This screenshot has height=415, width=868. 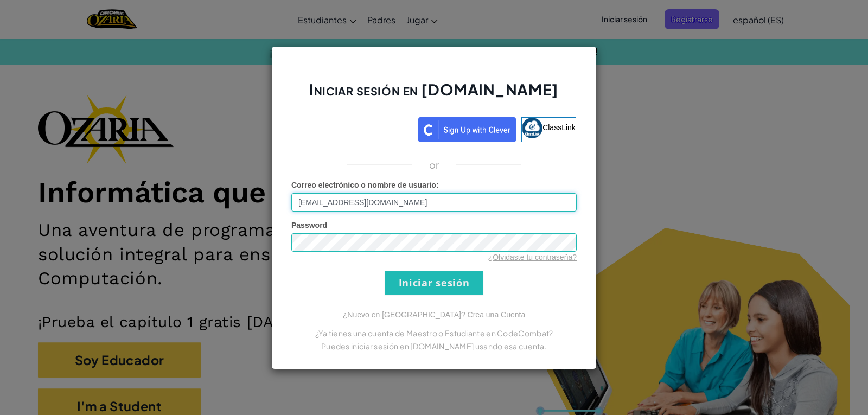 What do you see at coordinates (559, 127) in the screenshot?
I see `span: ClassLink` at bounding box center [559, 127].